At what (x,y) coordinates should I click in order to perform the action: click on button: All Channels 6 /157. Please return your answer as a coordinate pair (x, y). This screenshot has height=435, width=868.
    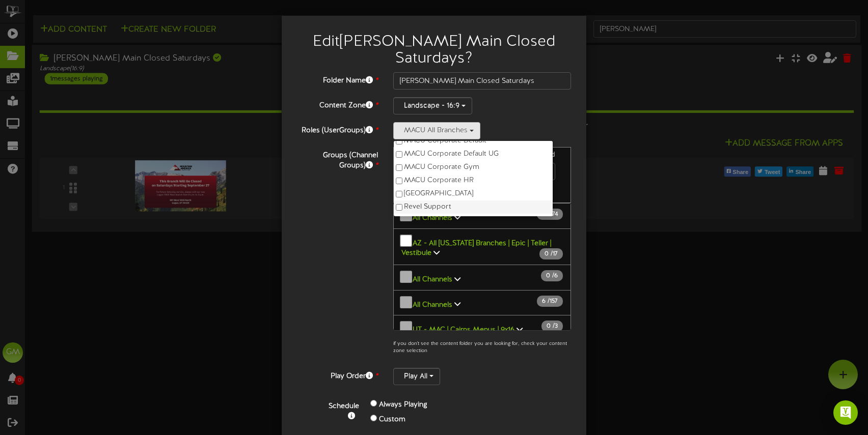
    Looking at the image, I should click on (482, 303).